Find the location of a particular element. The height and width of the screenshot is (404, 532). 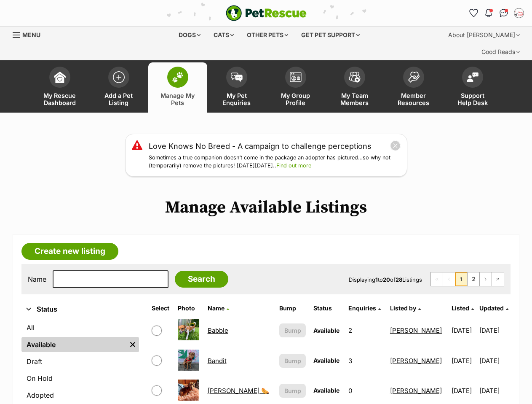

img: add-pet-listing-icon-0afa8454b4691262ce3f59096e99ab1cd57d4a30225e0717b998d2c9b9846f56.svg is located at coordinates (119, 77).